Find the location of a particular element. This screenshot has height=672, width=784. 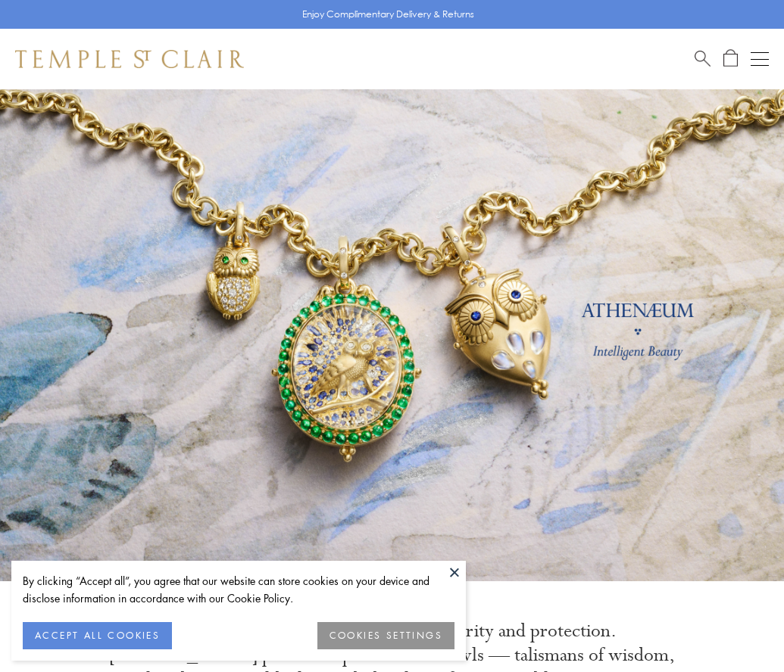

button: ACCEPT ALL COOKIES is located at coordinates (97, 636).